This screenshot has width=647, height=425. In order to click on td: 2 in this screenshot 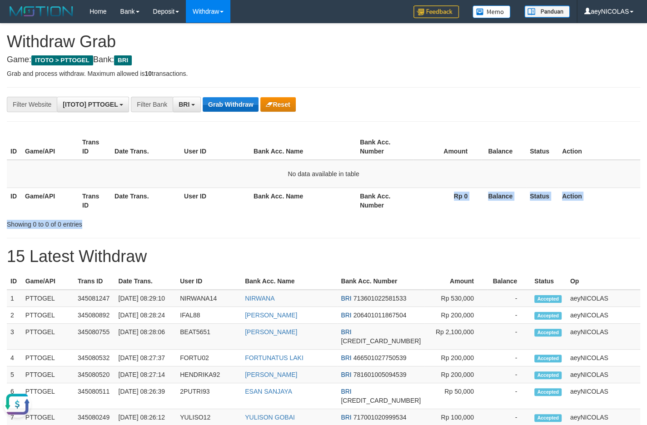, I will do `click(14, 315)`.